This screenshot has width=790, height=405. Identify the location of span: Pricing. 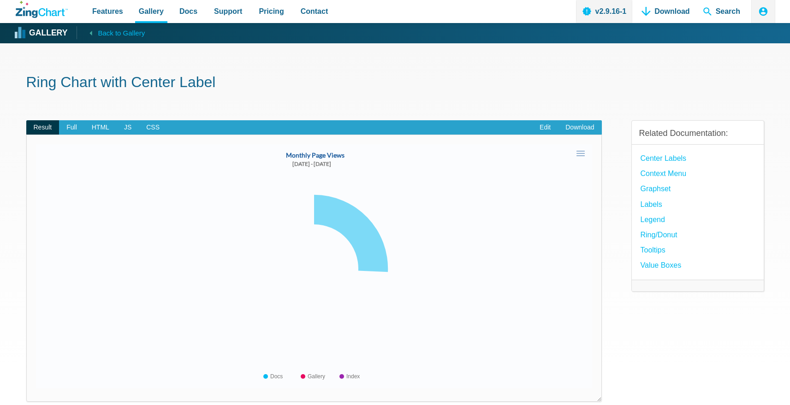
(271, 11).